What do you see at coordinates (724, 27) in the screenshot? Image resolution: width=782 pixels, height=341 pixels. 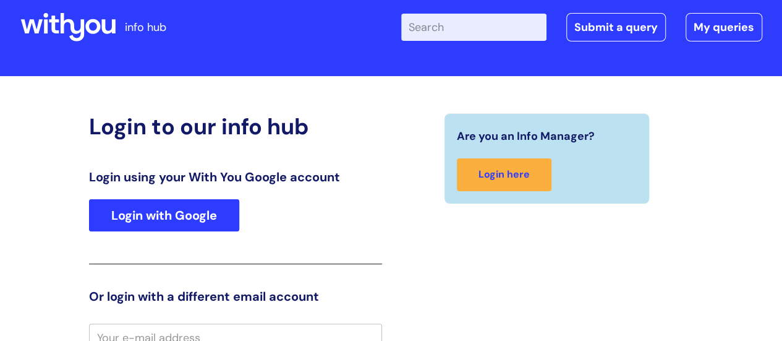 I see `a: My queries` at bounding box center [724, 27].